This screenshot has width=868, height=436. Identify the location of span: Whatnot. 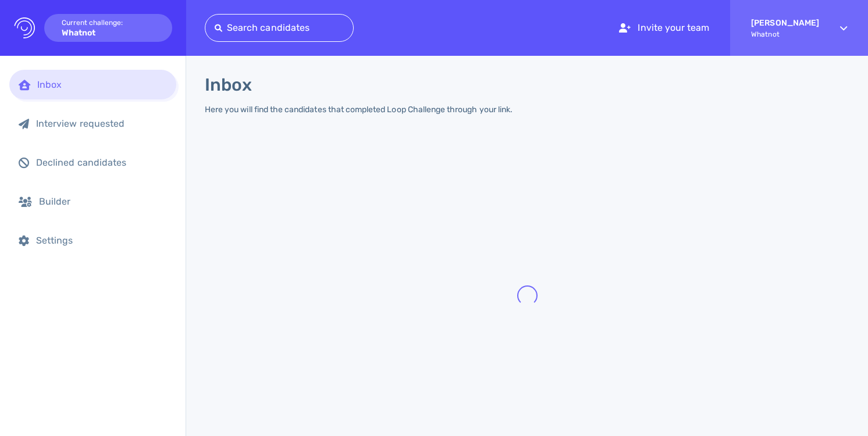
(785, 34).